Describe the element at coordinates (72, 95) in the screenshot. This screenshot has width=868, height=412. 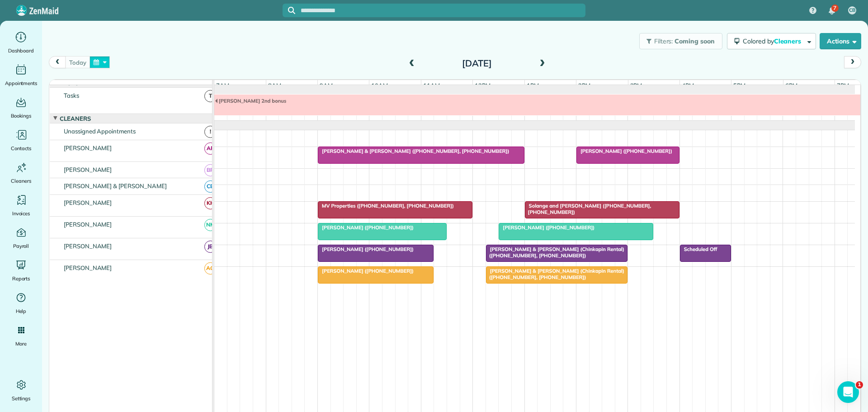
I see `span: Tasks` at that location.